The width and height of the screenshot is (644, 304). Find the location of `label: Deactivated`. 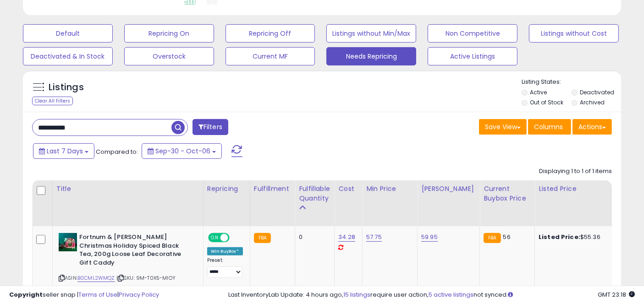

label: Deactivated is located at coordinates (597, 92).